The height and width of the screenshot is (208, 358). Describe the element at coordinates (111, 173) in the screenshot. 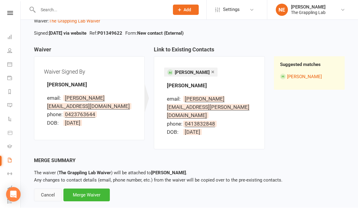

I see `span: The waiver ( ) will be attached to .` at that location.